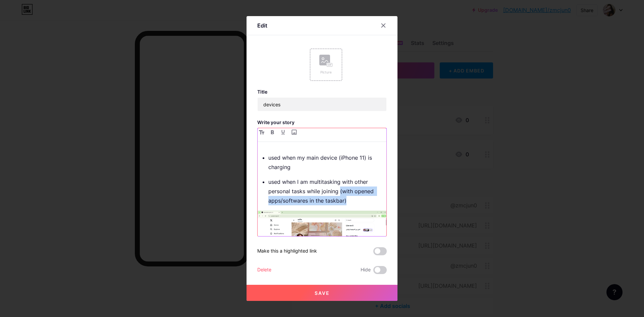 The height and width of the screenshot is (317, 644). Describe the element at coordinates (262, 26) in the screenshot. I see `div: Edit` at that location.